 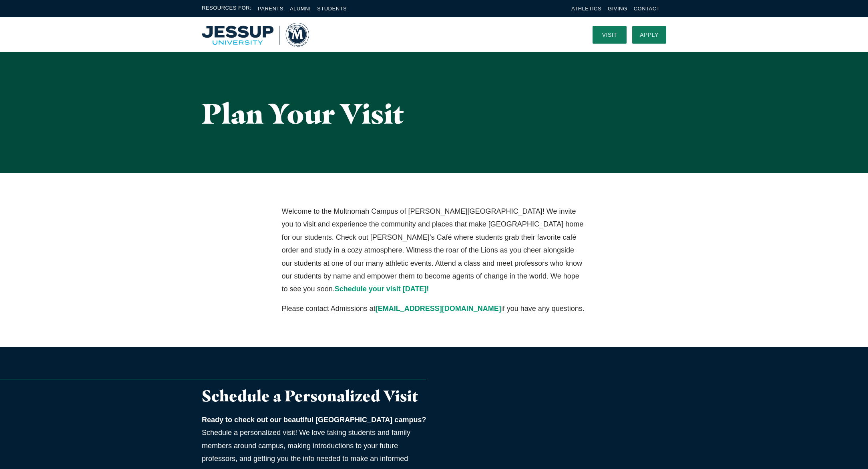 What do you see at coordinates (586, 9) in the screenshot?
I see `a: Athletics` at bounding box center [586, 9].